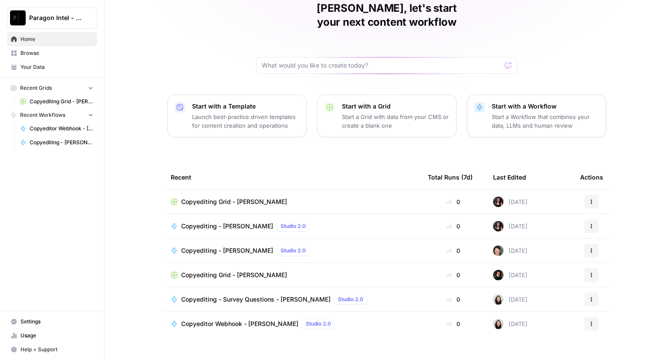 This screenshot has height=360, width=669. I want to click on span: Recent Grids, so click(36, 88).